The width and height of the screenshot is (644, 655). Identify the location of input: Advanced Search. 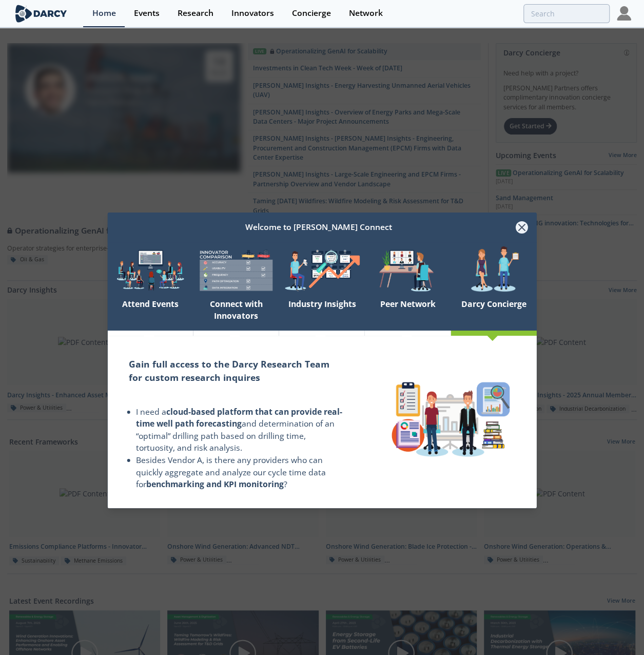
(566, 13).